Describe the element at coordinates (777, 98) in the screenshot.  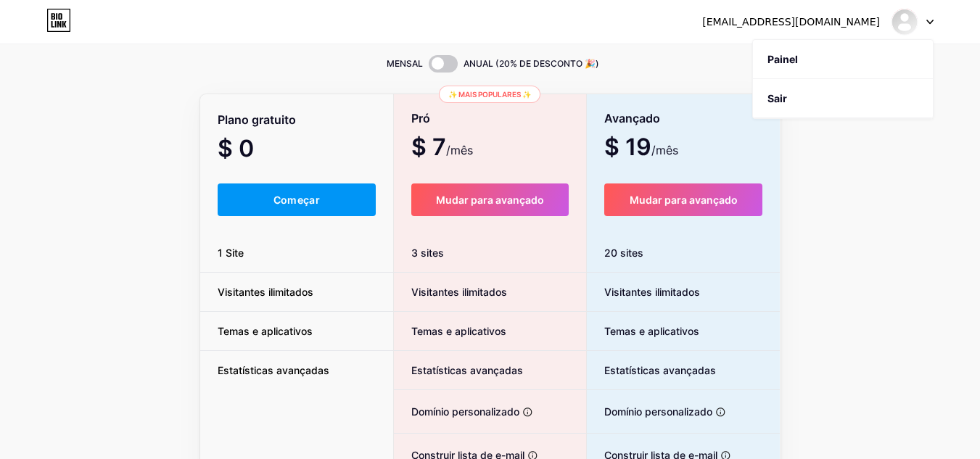
I see `font: Sair` at that location.